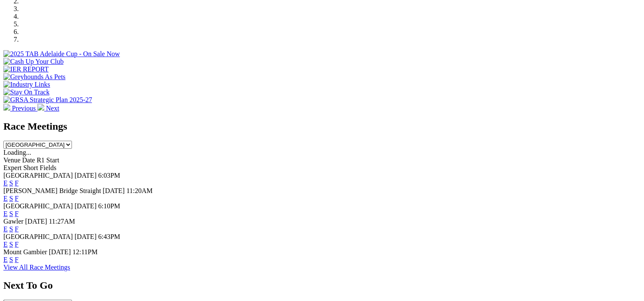 This screenshot has height=301, width=644. Describe the element at coordinates (17, 152) in the screenshot. I see `span: Loading...` at that location.